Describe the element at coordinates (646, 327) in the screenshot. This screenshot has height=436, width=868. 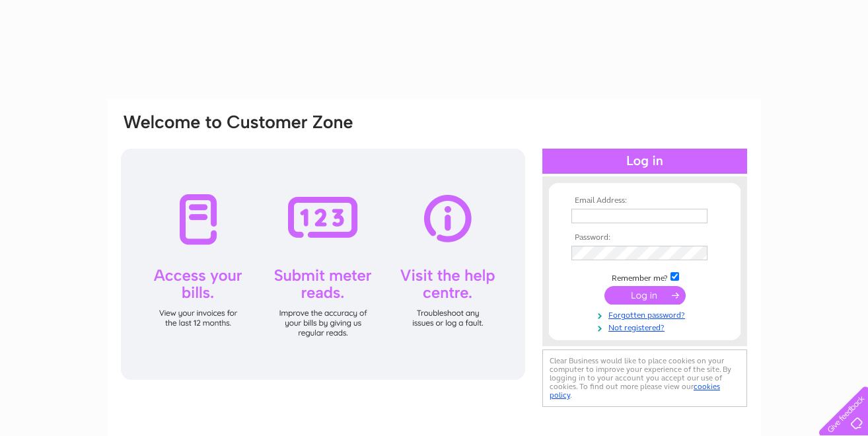
I see `a: Not registered?` at that location.